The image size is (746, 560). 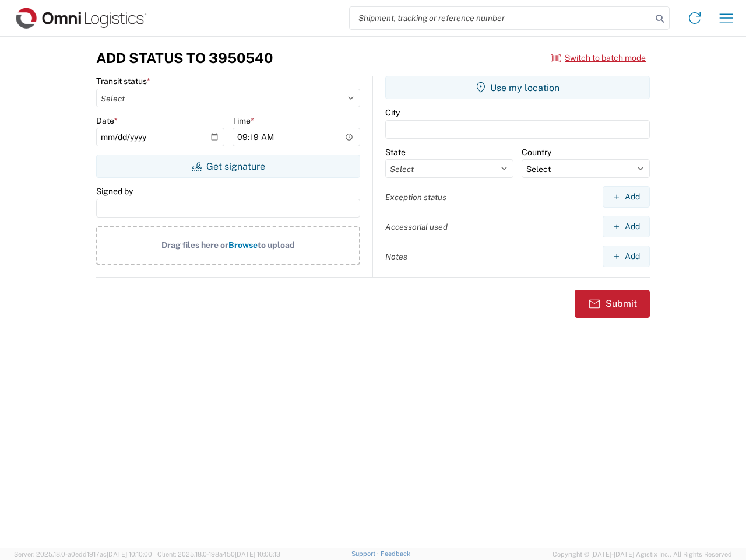 I want to click on label: Notes, so click(x=396, y=257).